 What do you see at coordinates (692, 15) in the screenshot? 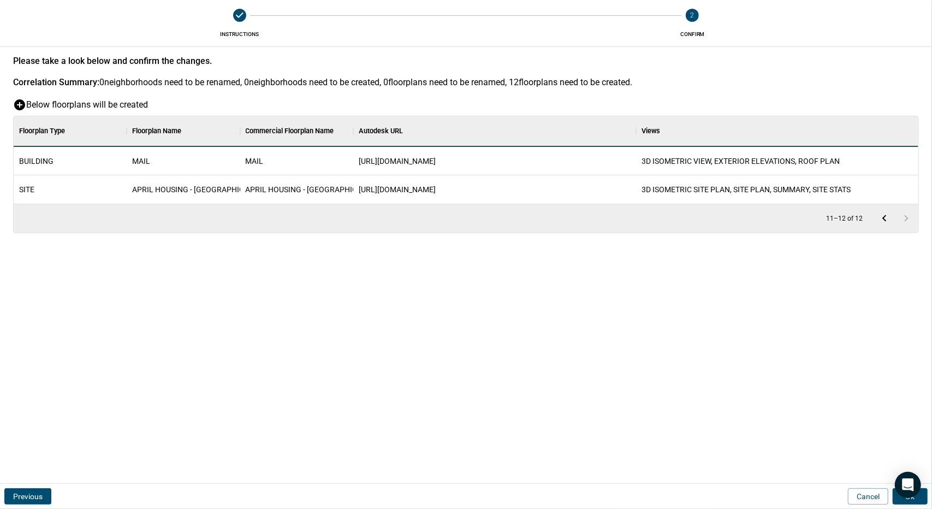
I see `text: 2` at bounding box center [692, 15].